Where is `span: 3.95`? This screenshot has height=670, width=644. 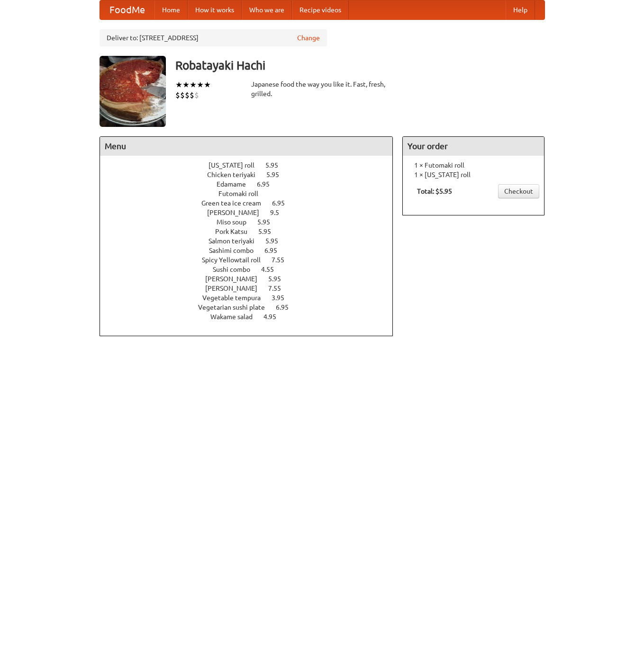
span: 3.95 is located at coordinates (282, 298).